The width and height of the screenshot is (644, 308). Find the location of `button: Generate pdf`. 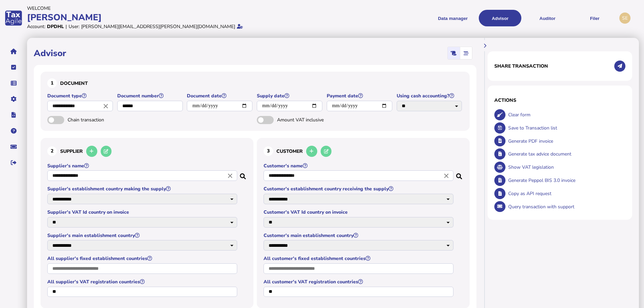

button: Generate pdf is located at coordinates (500, 141).